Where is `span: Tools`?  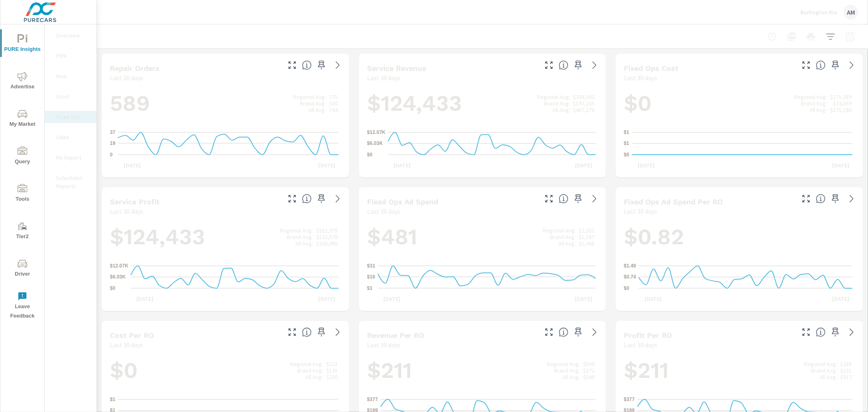 span: Tools is located at coordinates (23, 194).